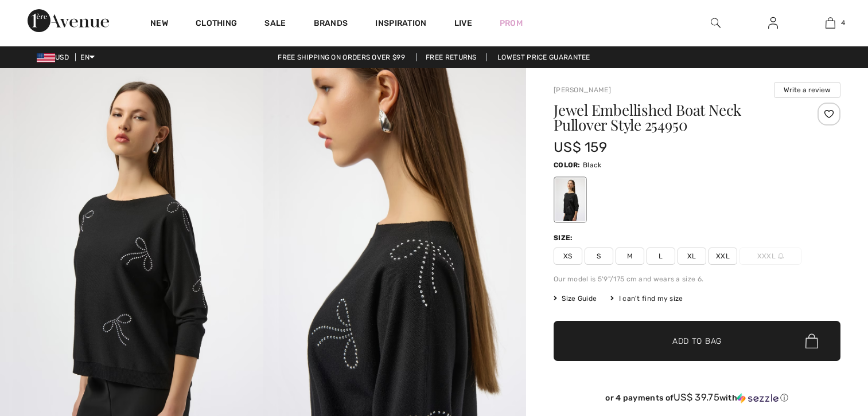 The image size is (868, 416). Describe the element at coordinates (342, 57) in the screenshot. I see `a: Free shipping on orders over $99` at that location.